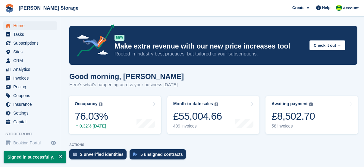 This screenshot has width=364, height=167. What do you see at coordinates (102, 154) in the screenshot?
I see `div: 2 unverified identities` at bounding box center [102, 154].